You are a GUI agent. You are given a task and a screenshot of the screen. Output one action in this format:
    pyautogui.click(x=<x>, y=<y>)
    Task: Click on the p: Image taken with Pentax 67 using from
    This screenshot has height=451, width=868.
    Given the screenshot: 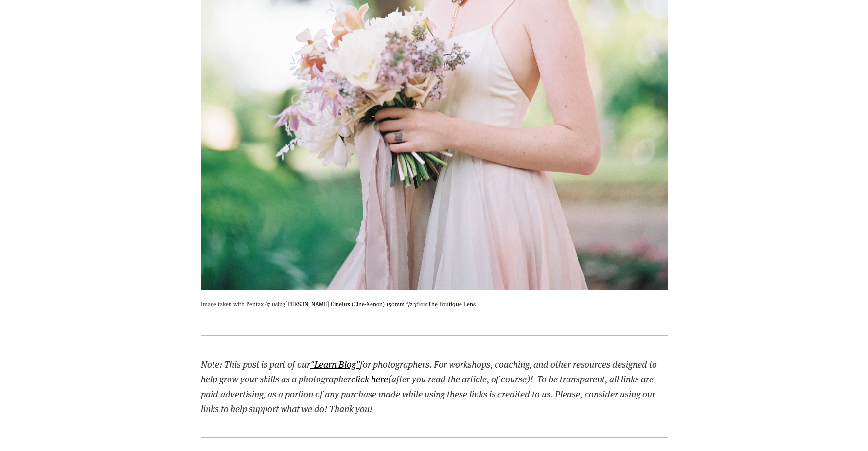 What is the action you would take?
    pyautogui.click(x=434, y=304)
    